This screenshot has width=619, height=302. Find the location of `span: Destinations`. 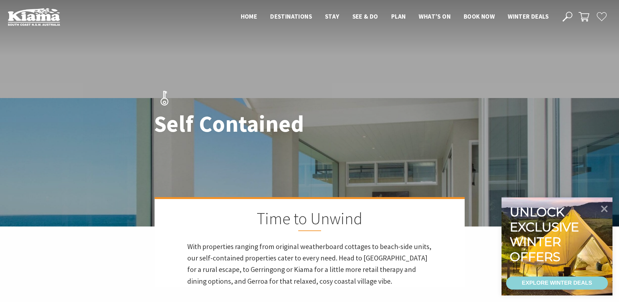

span: Destinations is located at coordinates (291, 16).